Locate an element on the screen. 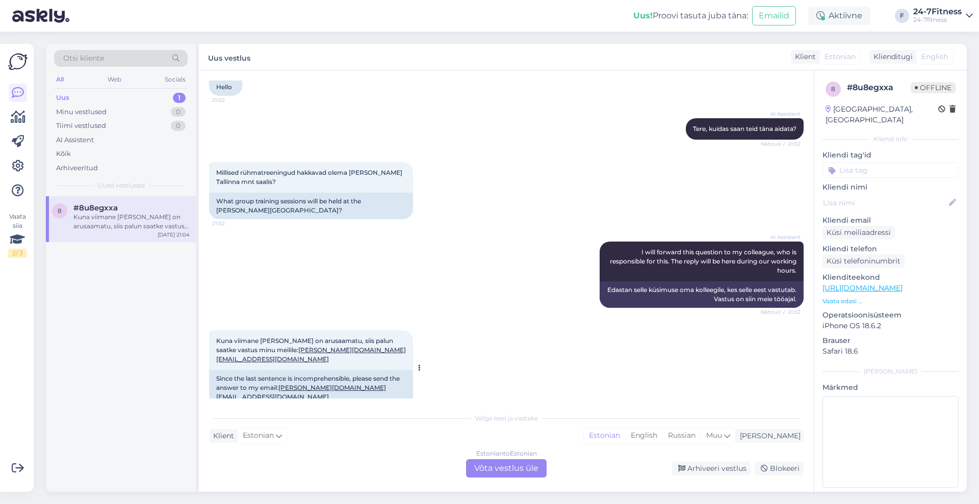 The height and width of the screenshot is (504, 979). div: Proovi tasuta juba täna: is located at coordinates (690, 16).